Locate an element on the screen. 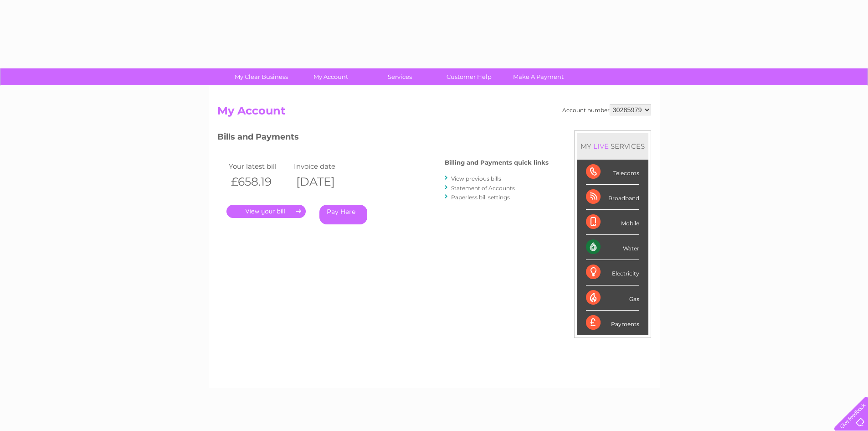  div: Account number is located at coordinates (606, 110).